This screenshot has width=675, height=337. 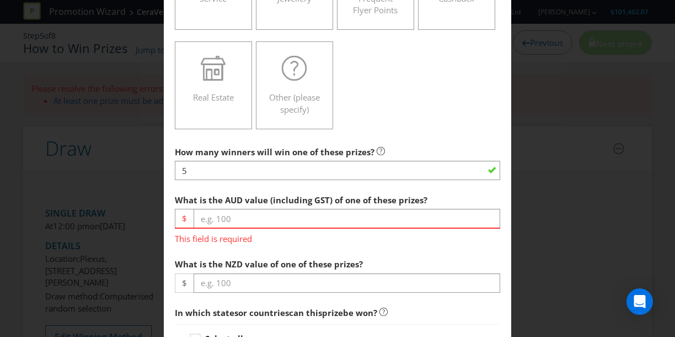 What do you see at coordinates (206, 312) in the screenshot?
I see `span: In which states` at bounding box center [206, 312].